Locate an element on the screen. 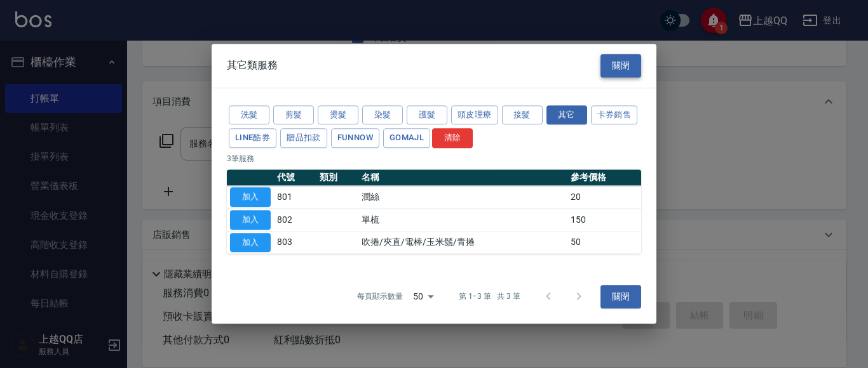  button: GOMAJL is located at coordinates (407, 138).